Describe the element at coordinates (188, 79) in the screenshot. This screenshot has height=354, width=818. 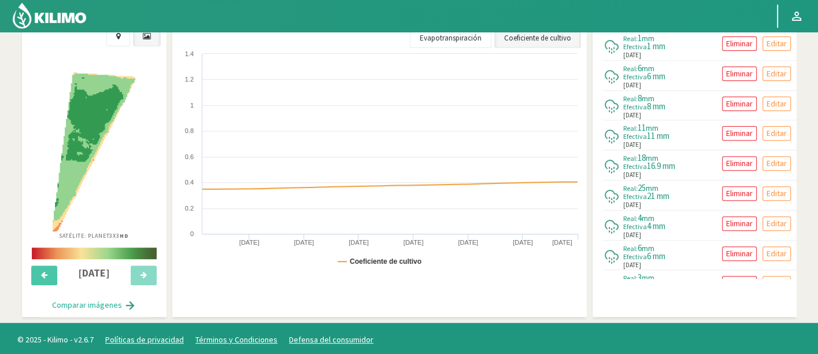
I see `text: 1.2` at that location.